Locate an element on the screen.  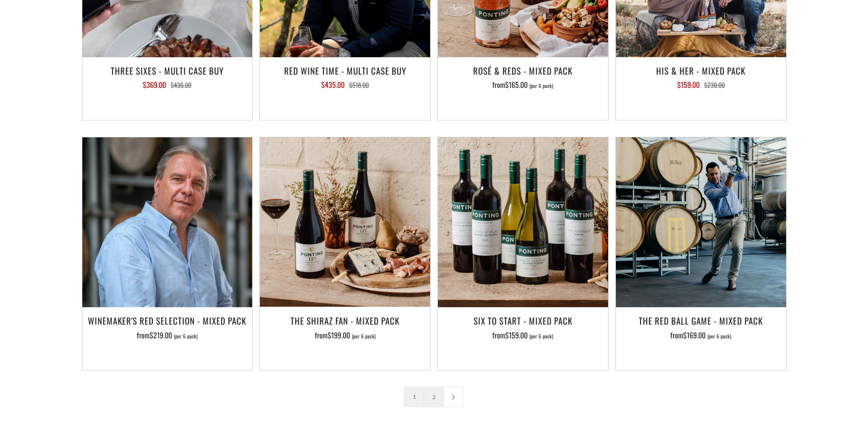
a: Red Wine Time - Multi Case Buy $435.00 $518.00 is located at coordinates (345, 85).